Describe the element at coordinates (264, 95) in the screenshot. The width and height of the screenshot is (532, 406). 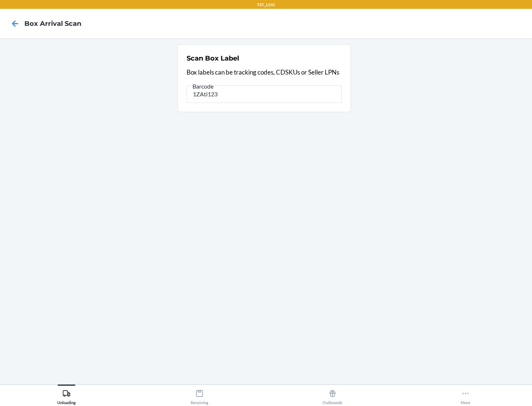
I see `input: Barcode` at that location.